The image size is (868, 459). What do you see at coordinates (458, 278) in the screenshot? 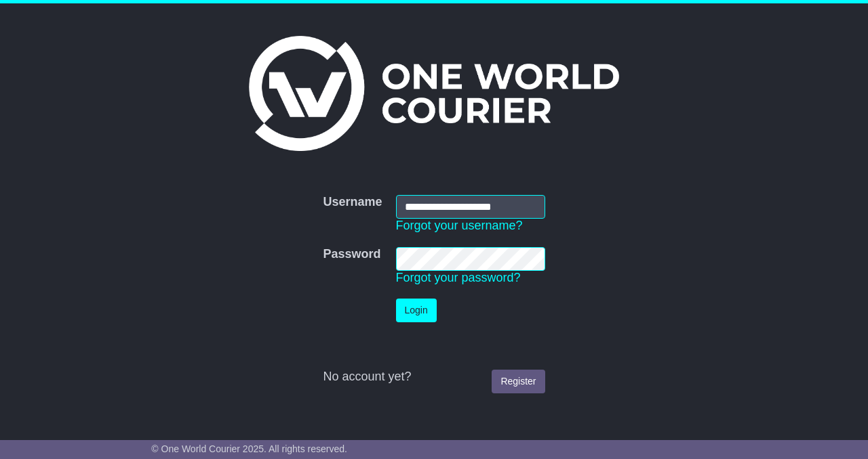
I see `a: Forgot your password?` at bounding box center [458, 278].